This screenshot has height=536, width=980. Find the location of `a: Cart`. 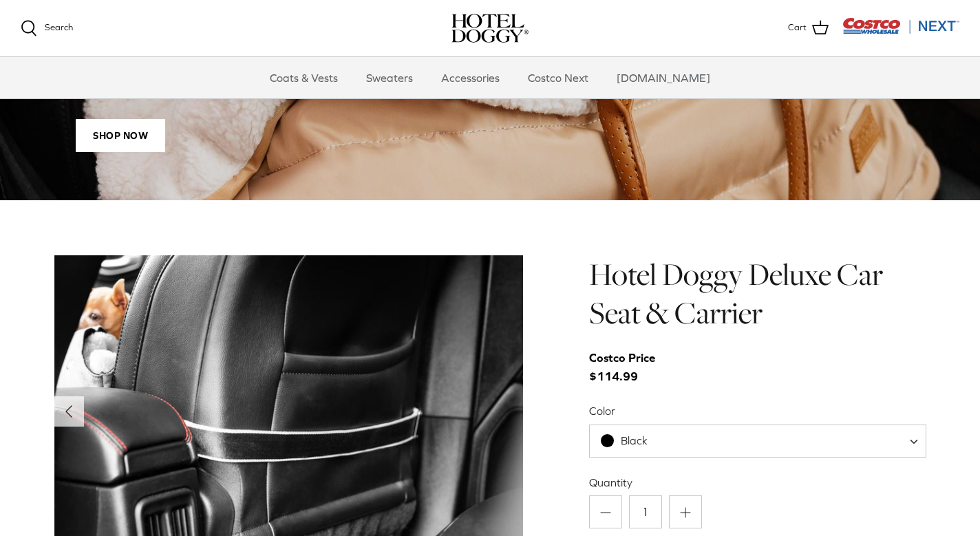

a: Cart is located at coordinates (808, 29).